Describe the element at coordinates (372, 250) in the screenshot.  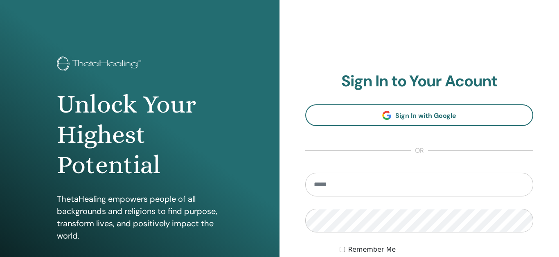
I see `label: Remember Me` at that location.